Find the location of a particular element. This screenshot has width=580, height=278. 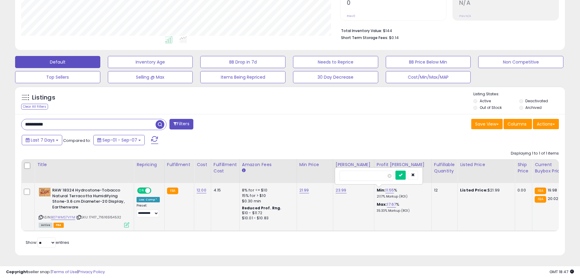

span: $0.14 is located at coordinates (394, 37).